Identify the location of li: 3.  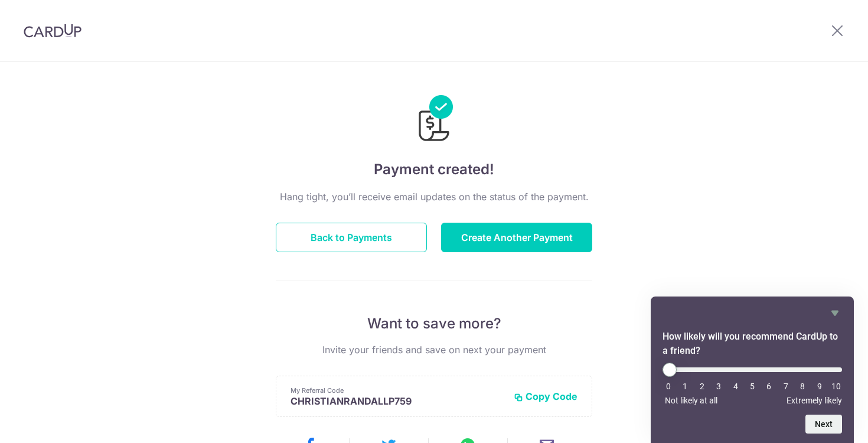
(719, 387).